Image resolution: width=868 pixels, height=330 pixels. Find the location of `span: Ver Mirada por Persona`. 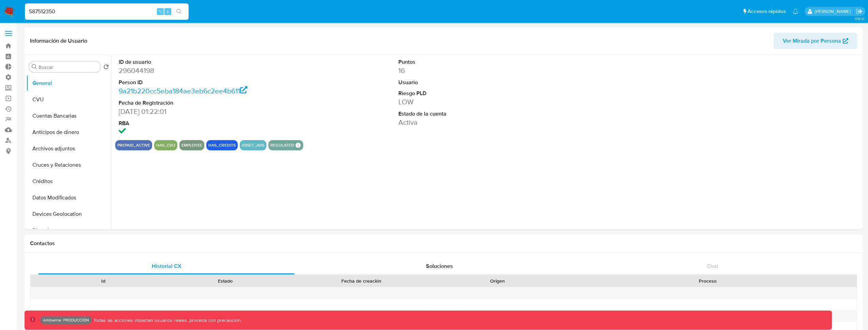

span: Ver Mirada por Persona is located at coordinates (812, 41).